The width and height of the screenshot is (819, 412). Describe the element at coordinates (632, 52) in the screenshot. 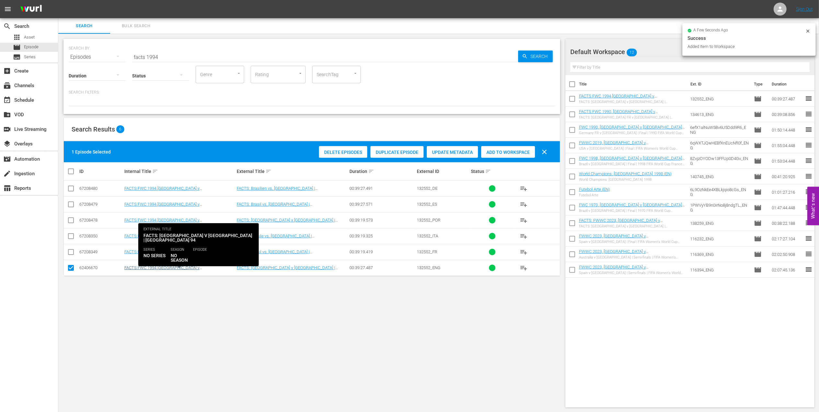

I see `span: 12` at that location.